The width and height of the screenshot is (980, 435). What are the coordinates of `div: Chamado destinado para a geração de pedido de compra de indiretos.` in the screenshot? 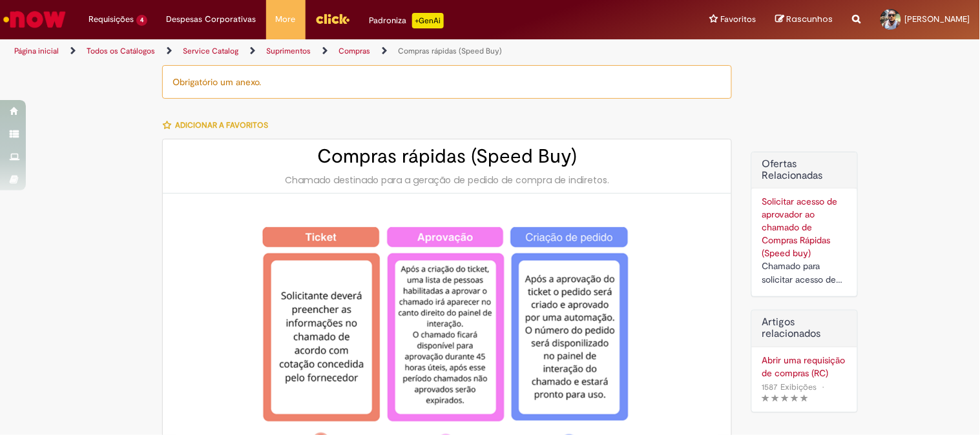 It's located at (447, 180).